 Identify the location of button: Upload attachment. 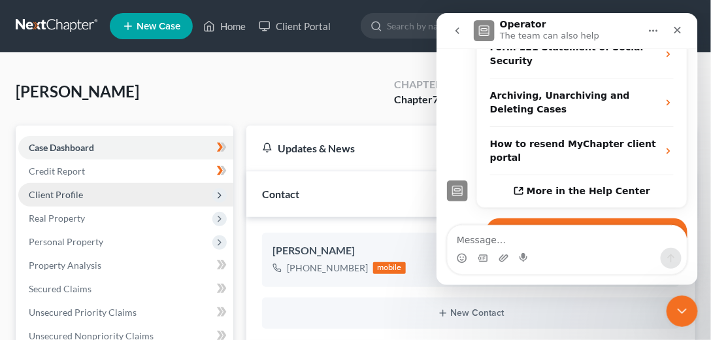
(67, 245).